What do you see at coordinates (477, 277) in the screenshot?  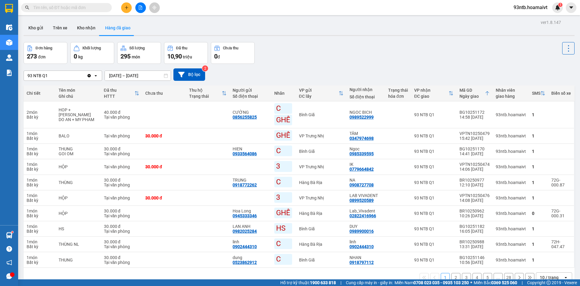 I see `button: 4` at bounding box center [477, 277].